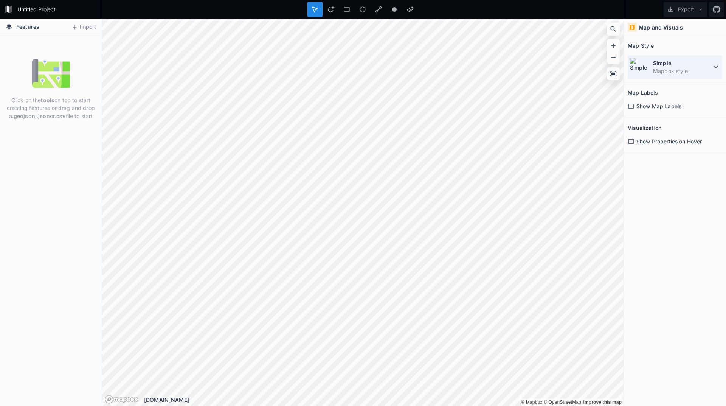 Image resolution: width=726 pixels, height=406 pixels. What do you see at coordinates (51, 73) in the screenshot?
I see `img: empty` at bounding box center [51, 73].